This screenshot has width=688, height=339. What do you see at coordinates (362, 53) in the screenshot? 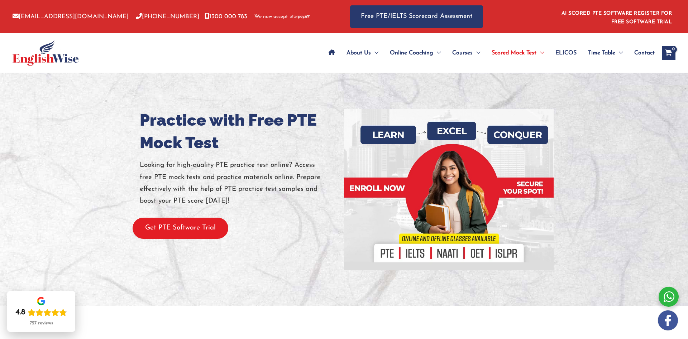
I see `a: About UsMenu Toggle` at bounding box center [362, 53].